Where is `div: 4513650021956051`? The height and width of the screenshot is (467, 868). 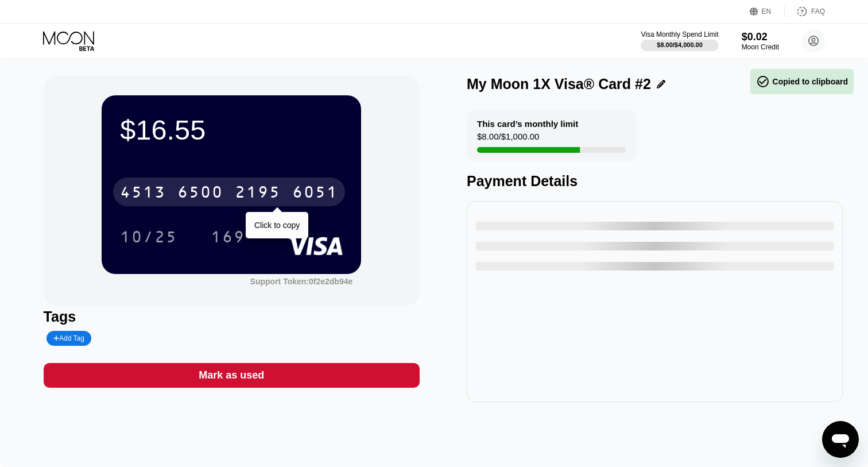
div: 4513650021956051 is located at coordinates (229, 192).